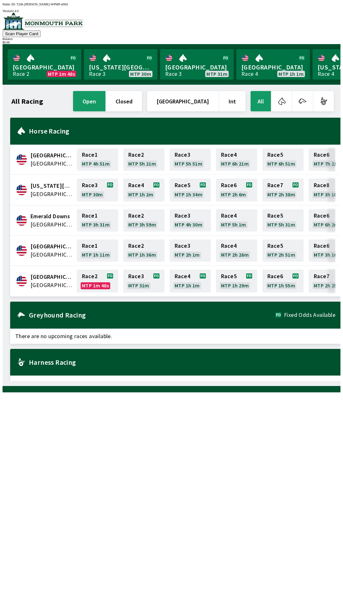 Image resolution: width=343 pixels, height=609 pixels. Describe the element at coordinates (95, 225) in the screenshot. I see `span: MTP 3h 31m` at that location.